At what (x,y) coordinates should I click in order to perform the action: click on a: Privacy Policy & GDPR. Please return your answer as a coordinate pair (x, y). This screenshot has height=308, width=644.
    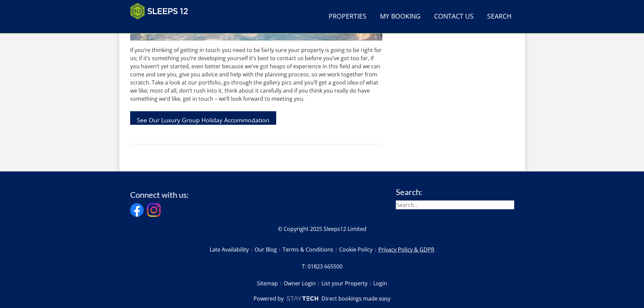
    Looking at the image, I should click on (407, 250).